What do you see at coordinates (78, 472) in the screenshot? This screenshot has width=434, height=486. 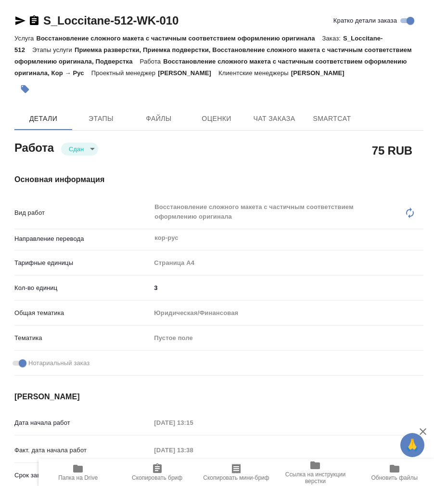 I see `button: Папка на Drive` at bounding box center [78, 472].